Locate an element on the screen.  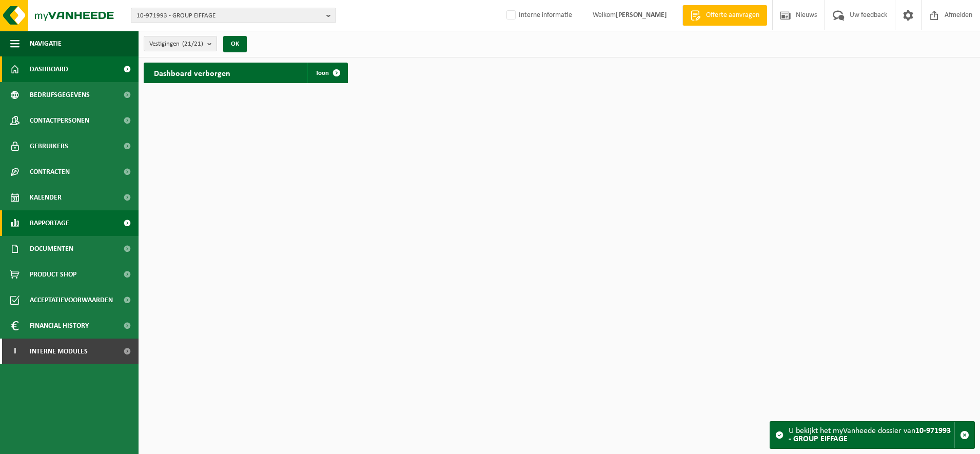
span: Financial History is located at coordinates (59, 326).